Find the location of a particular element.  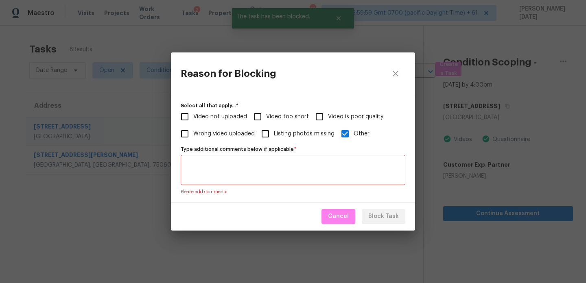

label: Type additional comments below if applicable is located at coordinates (293, 149).